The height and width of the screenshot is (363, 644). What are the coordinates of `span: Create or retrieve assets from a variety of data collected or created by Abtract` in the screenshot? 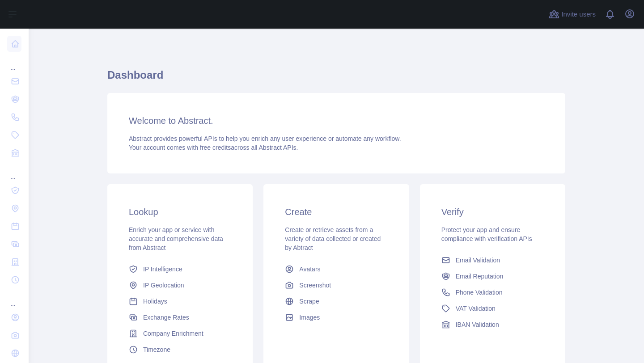 It's located at (333, 239).